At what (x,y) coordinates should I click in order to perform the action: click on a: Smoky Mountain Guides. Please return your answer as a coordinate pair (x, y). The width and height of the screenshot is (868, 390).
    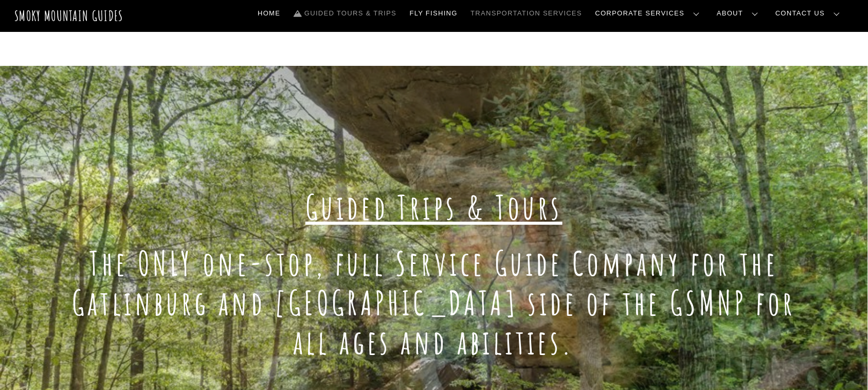
    Looking at the image, I should click on (69, 16).